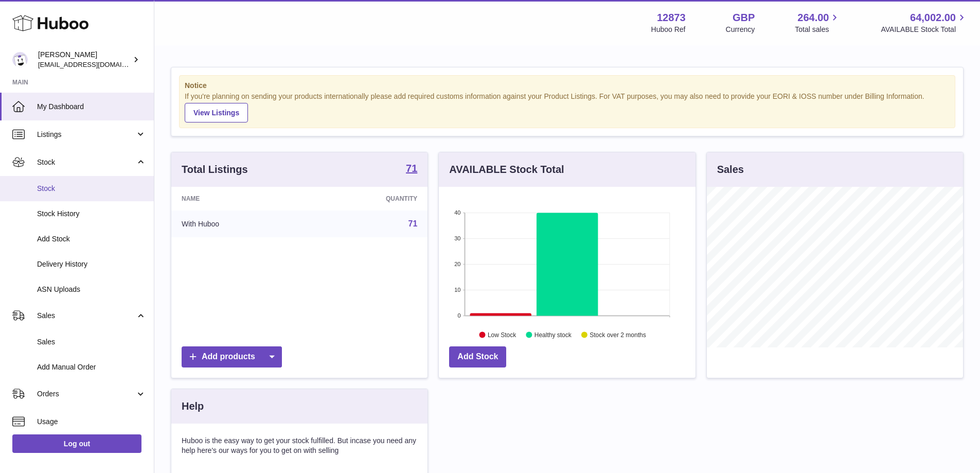  I want to click on td: With Huboo, so click(239, 224).